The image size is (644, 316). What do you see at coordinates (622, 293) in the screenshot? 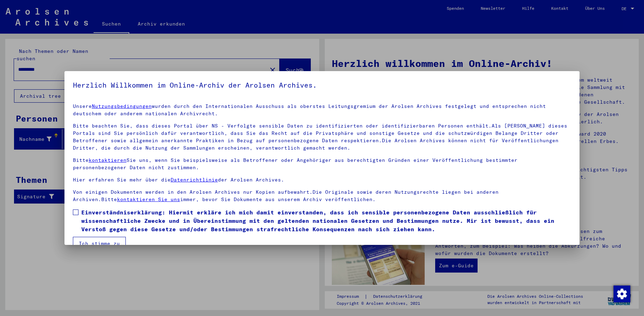
I see `div: Zustimmung ändern` at bounding box center [622, 293].